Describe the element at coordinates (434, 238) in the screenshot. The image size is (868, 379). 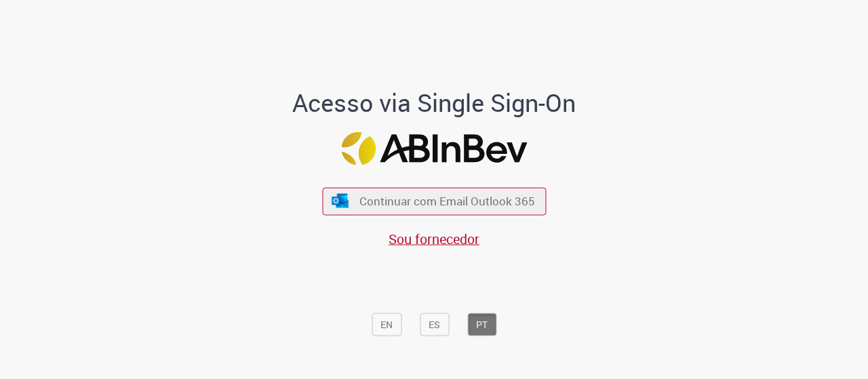
I see `span: Sou fornecedor` at that location.